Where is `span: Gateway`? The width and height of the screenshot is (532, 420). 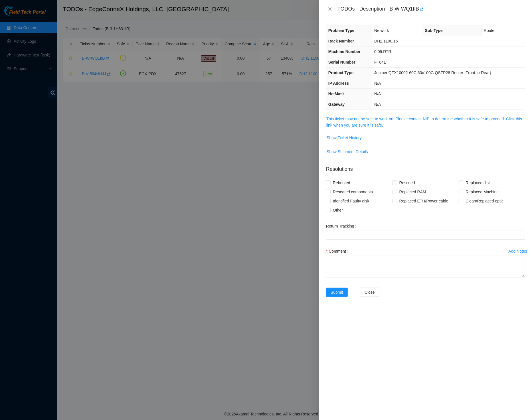
span: Gateway is located at coordinates (336, 104).